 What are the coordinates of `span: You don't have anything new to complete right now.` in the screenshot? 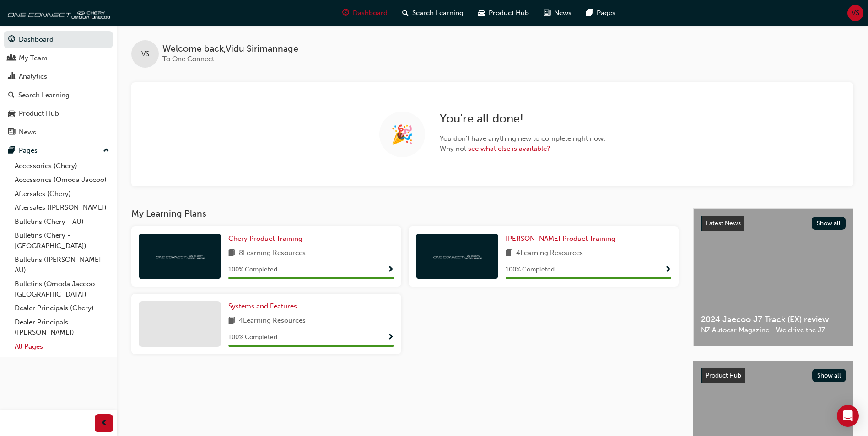 It's located at (522, 139).